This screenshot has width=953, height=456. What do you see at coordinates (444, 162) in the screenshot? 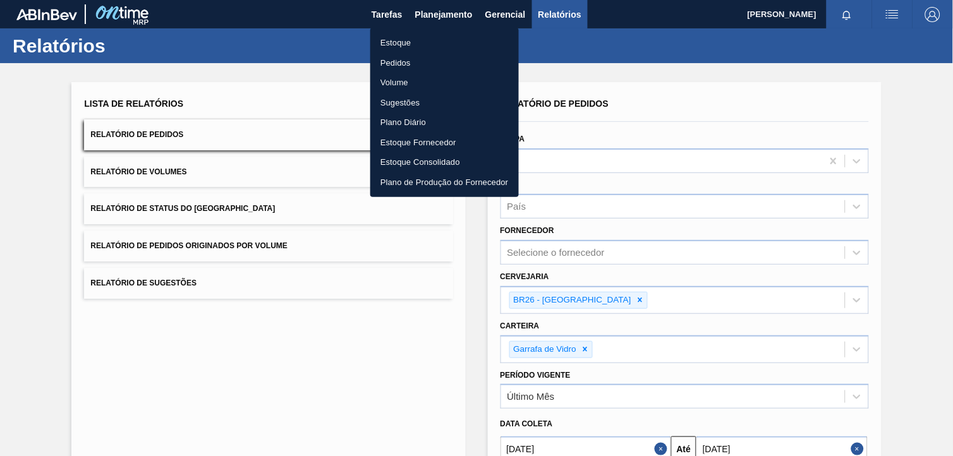
I see `a: Estoque Consolidado` at bounding box center [444, 162].